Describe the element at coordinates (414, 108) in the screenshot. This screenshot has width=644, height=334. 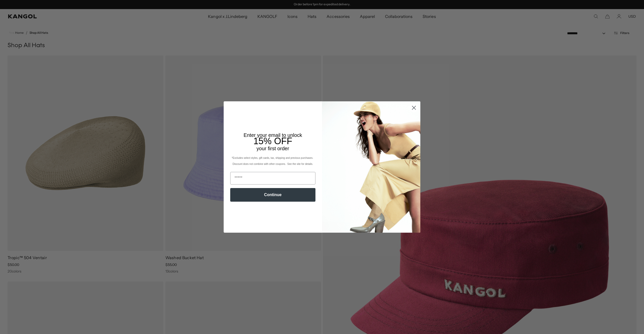
I see `button: Close dialog` at that location.